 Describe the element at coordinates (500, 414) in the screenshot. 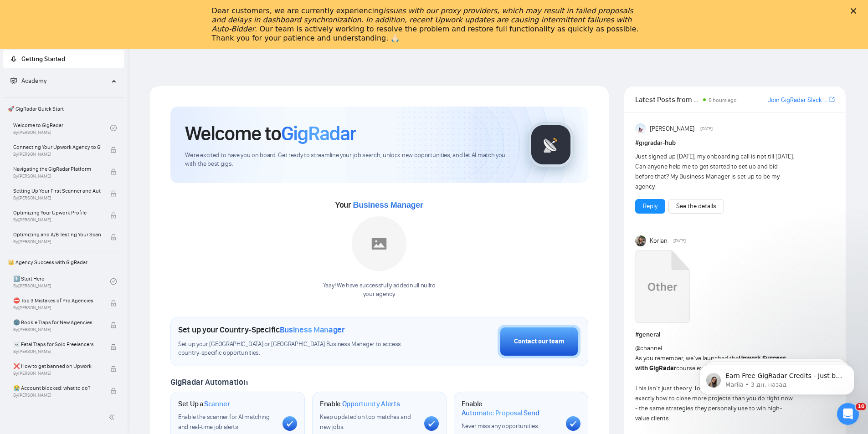

I see `span: Automatic Proposal Send` at that location.